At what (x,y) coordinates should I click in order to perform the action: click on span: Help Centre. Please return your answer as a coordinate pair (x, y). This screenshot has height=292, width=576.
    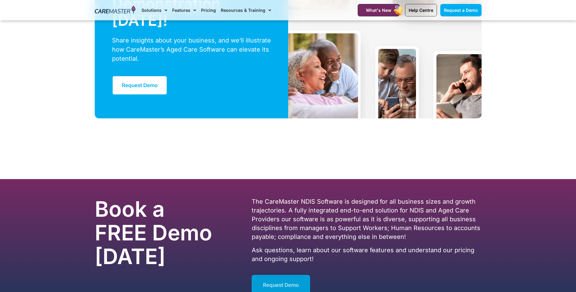
    Looking at the image, I should click on (421, 10).